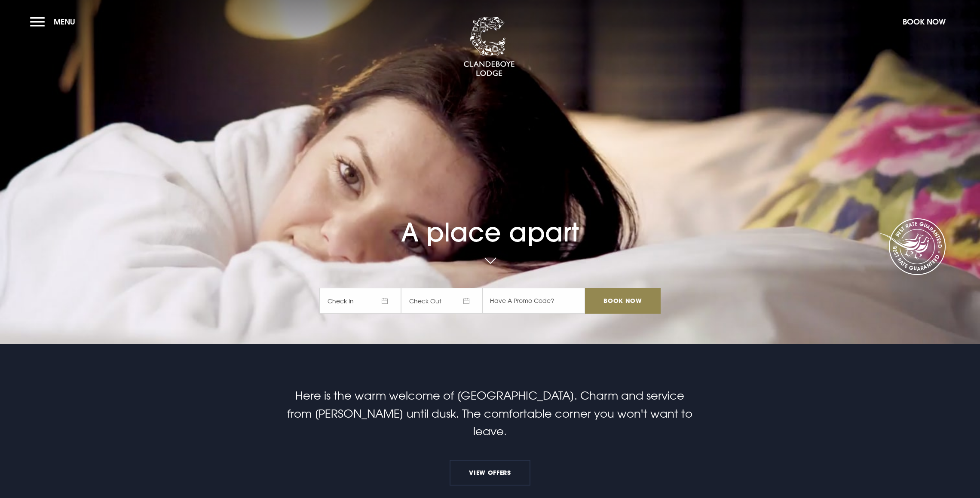  I want to click on span: Check In, so click(361, 301).